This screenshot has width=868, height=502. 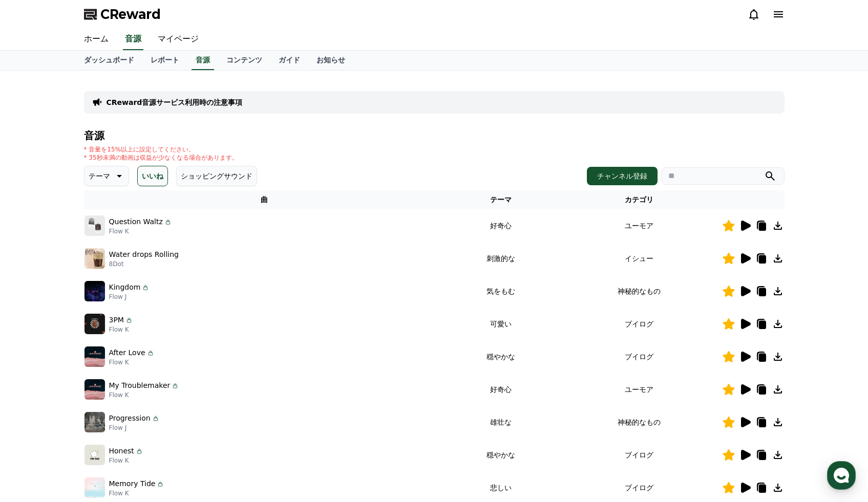 What do you see at coordinates (244, 60) in the screenshot?
I see `a: コンテンツ` at bounding box center [244, 60].